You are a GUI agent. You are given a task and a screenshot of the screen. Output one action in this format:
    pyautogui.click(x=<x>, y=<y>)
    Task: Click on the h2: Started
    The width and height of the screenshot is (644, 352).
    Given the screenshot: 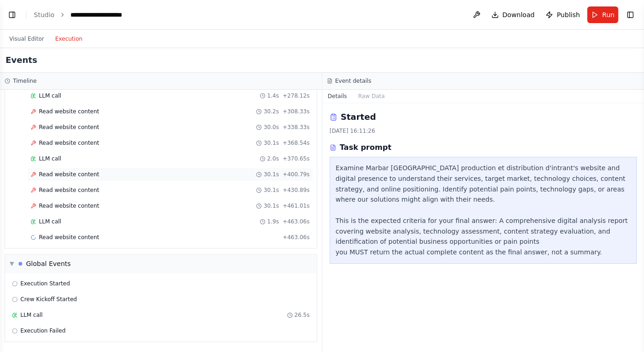 What is the action you would take?
    pyautogui.click(x=358, y=117)
    